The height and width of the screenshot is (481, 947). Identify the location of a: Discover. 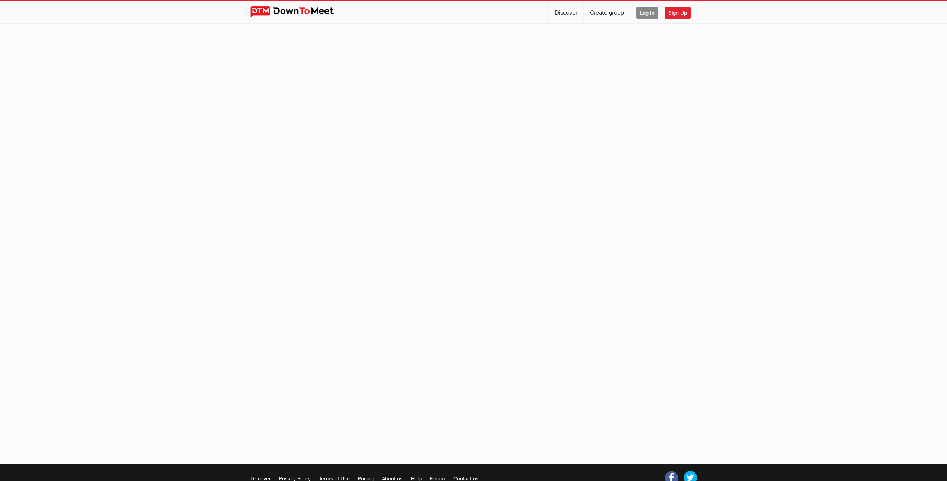
(566, 12).